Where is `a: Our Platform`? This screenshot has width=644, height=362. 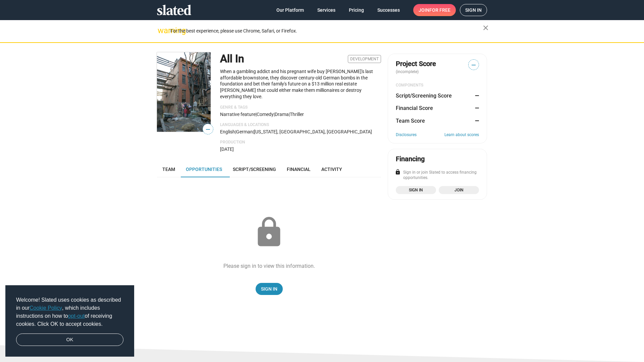 a: Our Platform is located at coordinates (290, 10).